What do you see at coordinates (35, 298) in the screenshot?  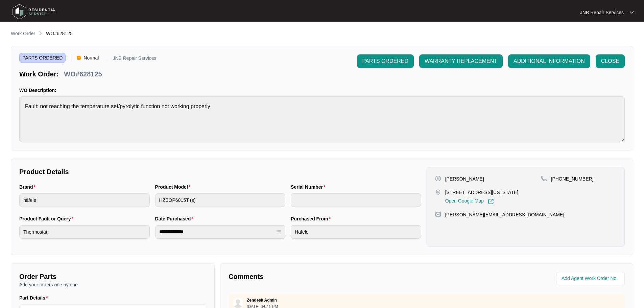 I see `label: Part Details` at bounding box center [35, 298].